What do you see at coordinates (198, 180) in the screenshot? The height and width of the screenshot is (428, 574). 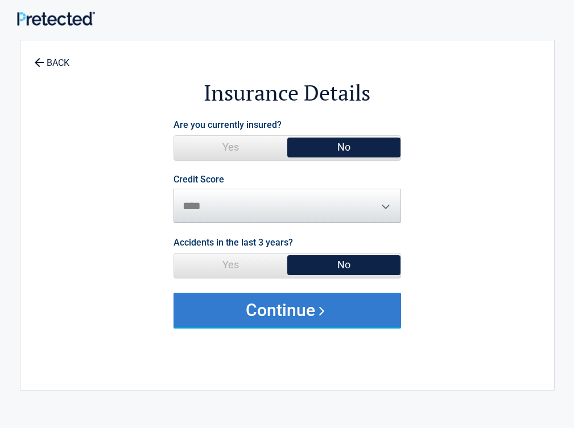 I see `label: Credit Score` at bounding box center [198, 180].